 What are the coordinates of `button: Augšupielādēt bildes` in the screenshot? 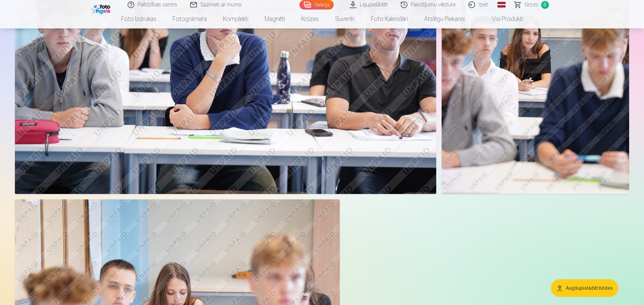 It's located at (584, 288).